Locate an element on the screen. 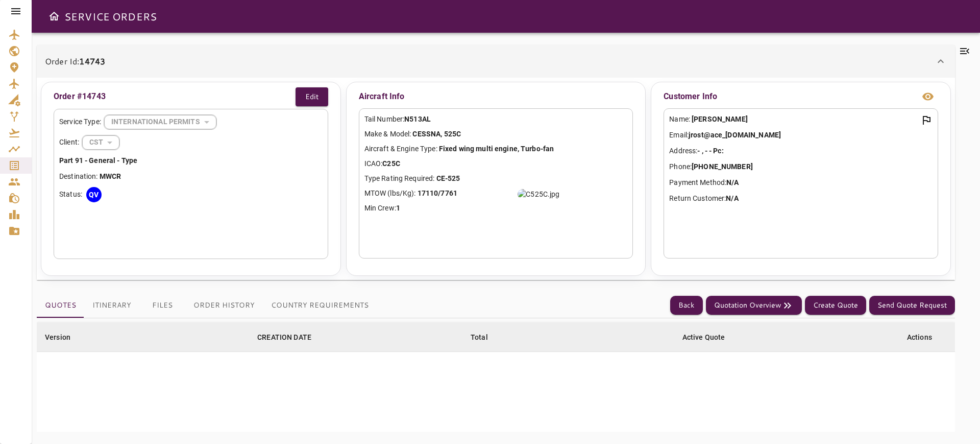 This screenshot has width=980, height=444. p: MTOW (lbs/Kg): is located at coordinates (496, 193).